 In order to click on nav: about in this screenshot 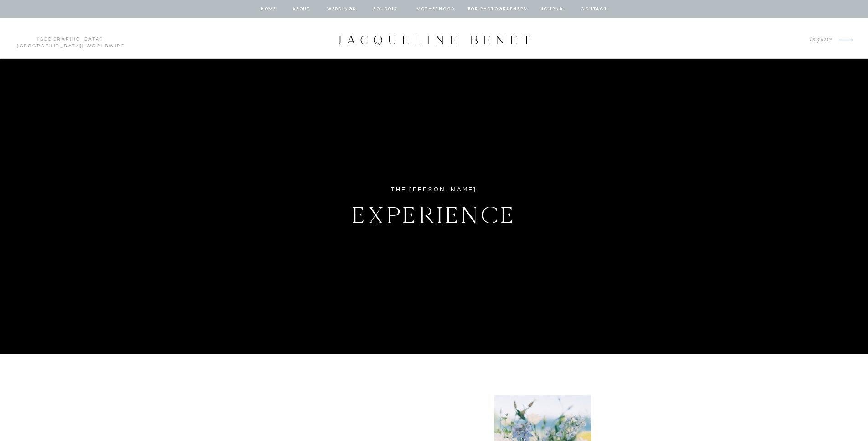, I will do `click(302, 9)`.